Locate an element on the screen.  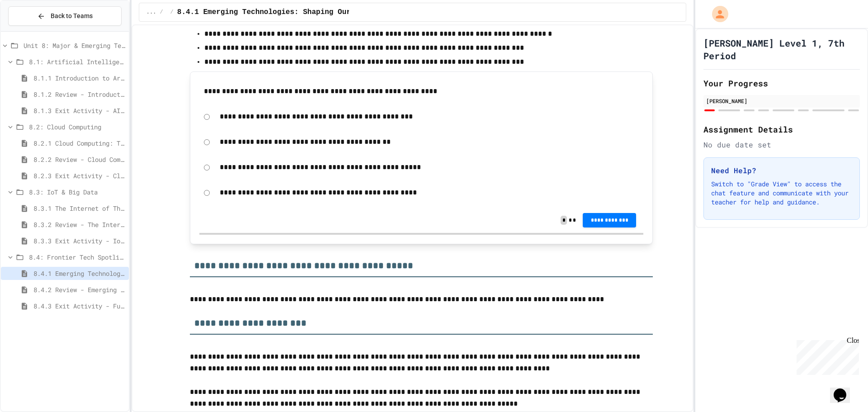
span: 8.2.1 Cloud Computing: Transforming the Digital World is located at coordinates (79, 143).